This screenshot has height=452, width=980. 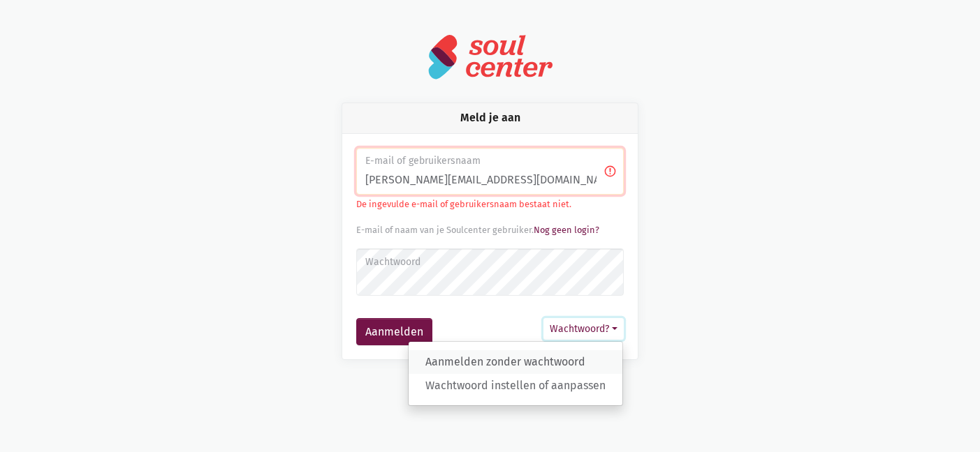 I want to click on a: Aanmelden zonder wachtwoord, so click(x=515, y=362).